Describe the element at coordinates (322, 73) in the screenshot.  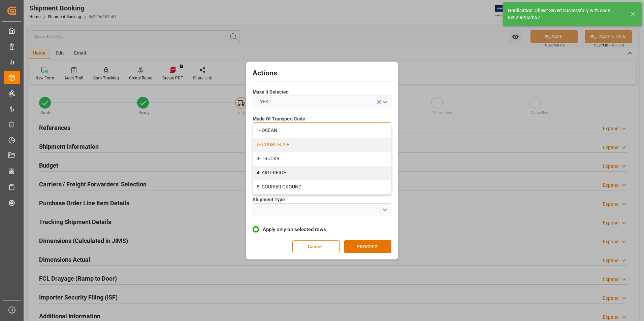
I see `h2: Actions` at that location.